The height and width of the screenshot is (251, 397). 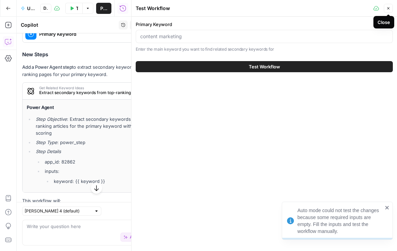 What do you see at coordinates (58, 211) in the screenshot?
I see `input: Claude Sonnet 4 (default)` at bounding box center [58, 211].